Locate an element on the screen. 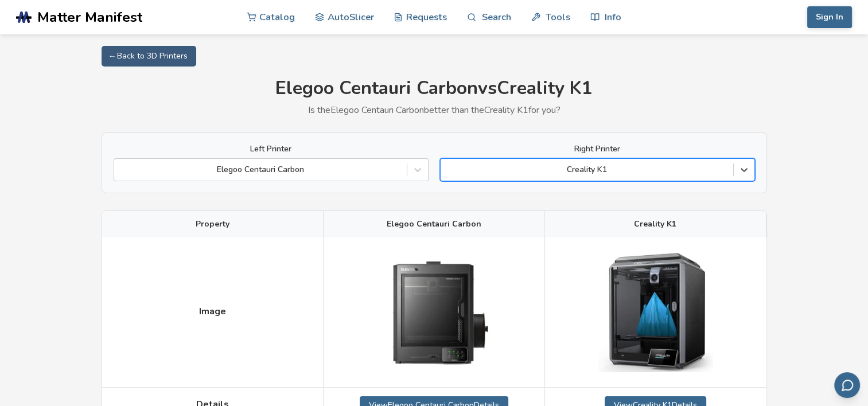 Image resolution: width=868 pixels, height=406 pixels. label: Left Printer is located at coordinates (271, 149).